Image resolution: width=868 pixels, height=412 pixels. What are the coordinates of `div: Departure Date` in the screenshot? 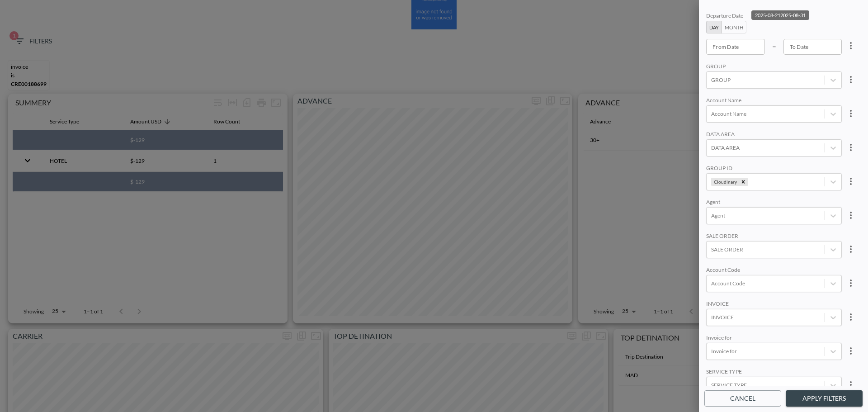 It's located at (774, 16).